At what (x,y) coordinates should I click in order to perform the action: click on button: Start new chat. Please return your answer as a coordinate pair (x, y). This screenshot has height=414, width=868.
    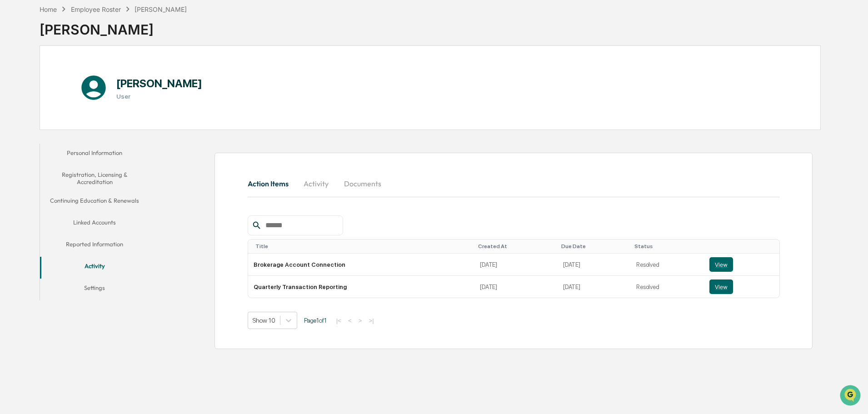
    Looking at the image, I should click on (160, 78).